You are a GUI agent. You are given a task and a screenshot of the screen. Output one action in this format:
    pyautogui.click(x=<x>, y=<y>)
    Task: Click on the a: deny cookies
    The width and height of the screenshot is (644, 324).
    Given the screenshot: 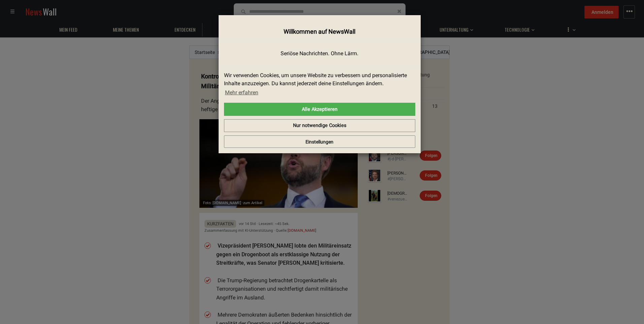 What is the action you would take?
    pyautogui.click(x=320, y=125)
    